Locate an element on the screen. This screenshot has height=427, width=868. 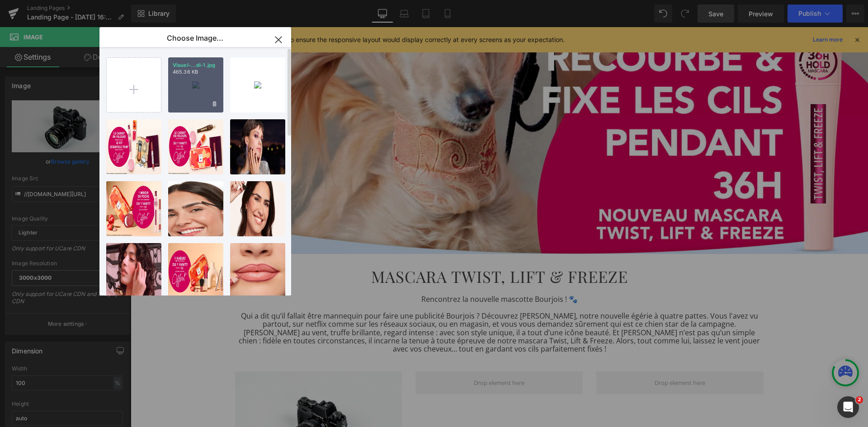
h1: MASCARA TWIST, LIFT & FREEZE is located at coordinates (369, 250).